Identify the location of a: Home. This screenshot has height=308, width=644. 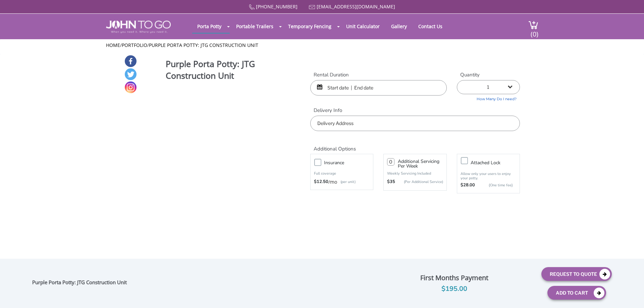
(113, 45).